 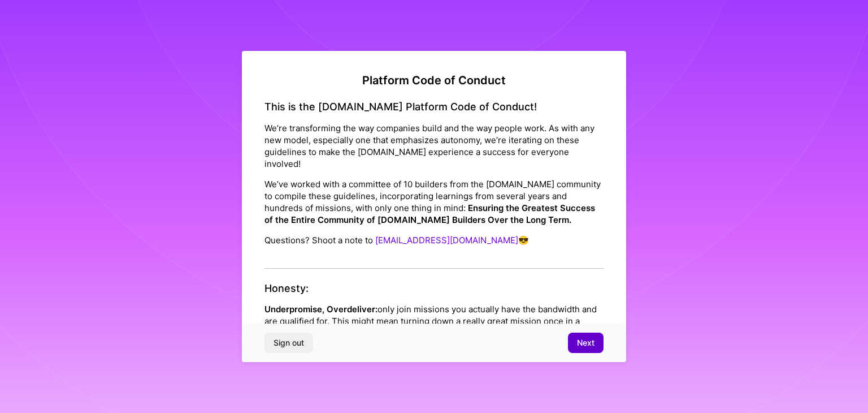 What do you see at coordinates (434, 288) in the screenshot?
I see `h4: Honesty:` at bounding box center [434, 288].